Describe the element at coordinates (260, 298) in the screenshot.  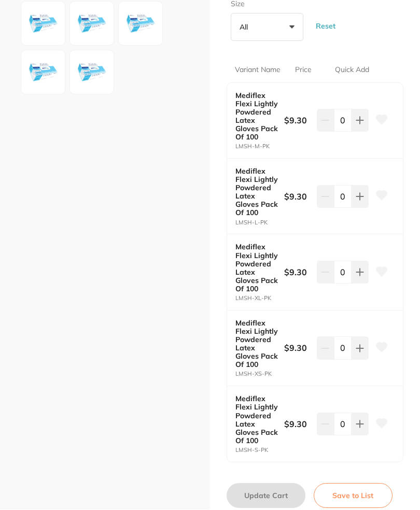
I see `small: LMSH-XL-PK` at that location.